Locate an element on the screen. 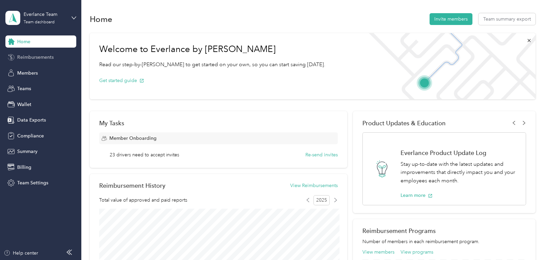  button: Get started guide is located at coordinates (122, 80).